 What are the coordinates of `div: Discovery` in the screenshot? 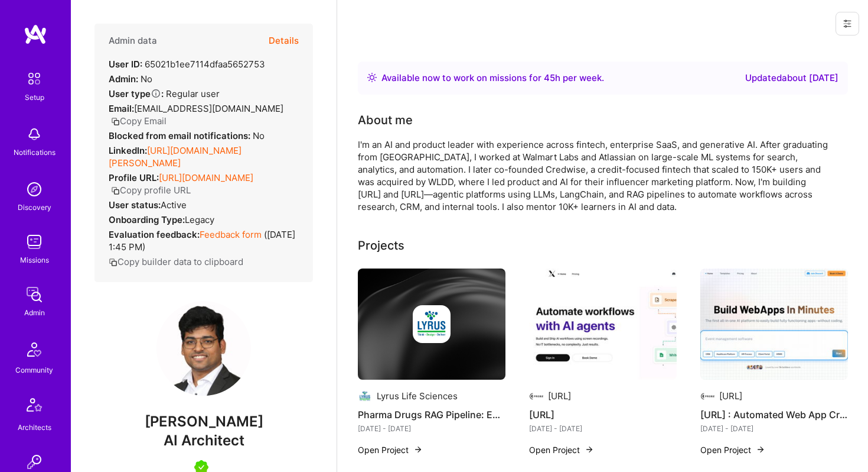 It's located at (35, 207).